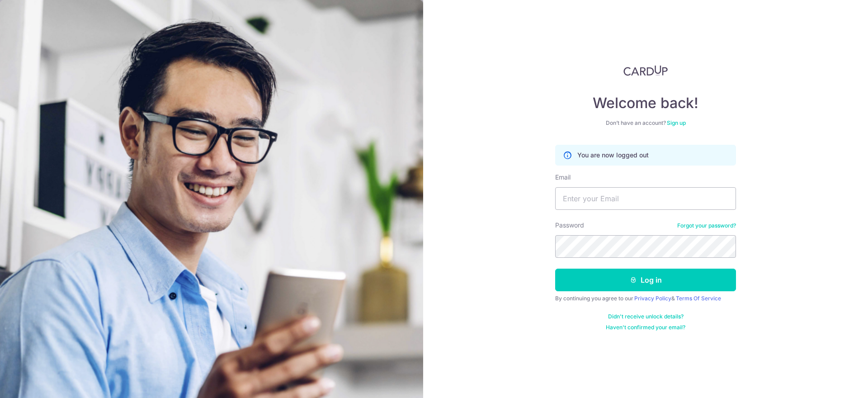  Describe the element at coordinates (569, 225) in the screenshot. I see `label: Password` at that location.